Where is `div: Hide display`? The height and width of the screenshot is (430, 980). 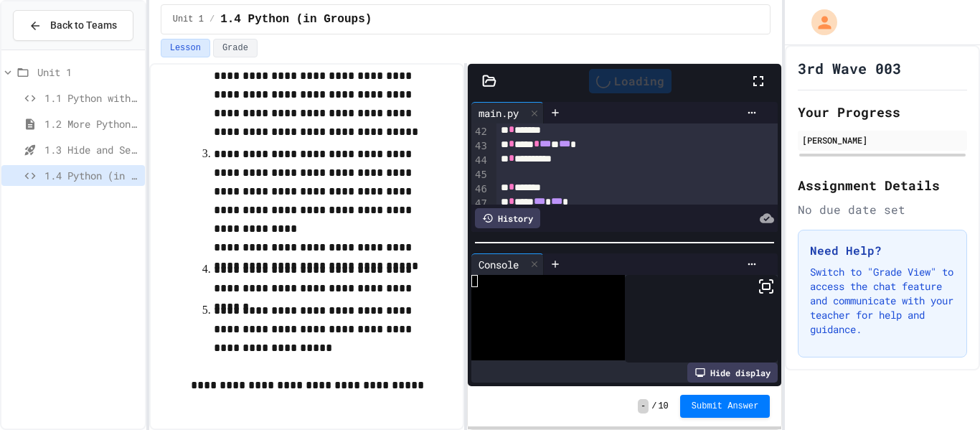
div: Hide display is located at coordinates (732, 373).